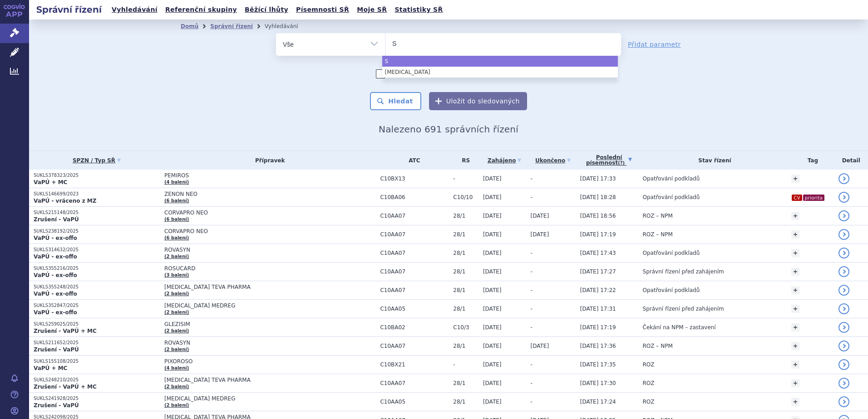  Describe the element at coordinates (269, 268) in the screenshot. I see `span: ROSUCARD` at that location.